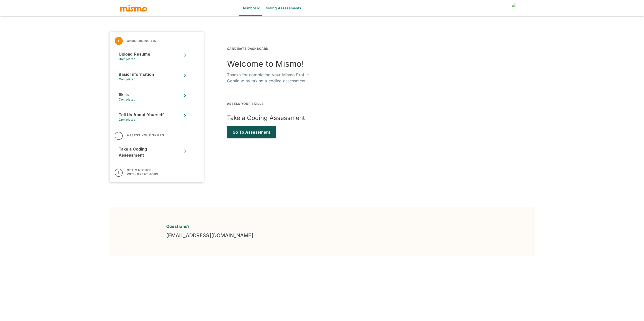 Image resolution: width=644 pixels, height=321 pixels. What do you see at coordinates (143, 172) in the screenshot?
I see `h6: Get Matched with Great Jobs!` at bounding box center [143, 172].